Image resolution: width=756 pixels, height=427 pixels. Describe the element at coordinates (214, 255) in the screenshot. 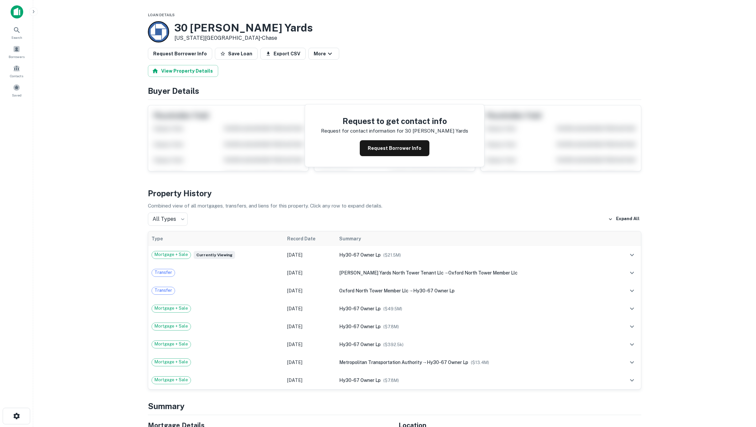

I see `span: Currently viewing` at that location.